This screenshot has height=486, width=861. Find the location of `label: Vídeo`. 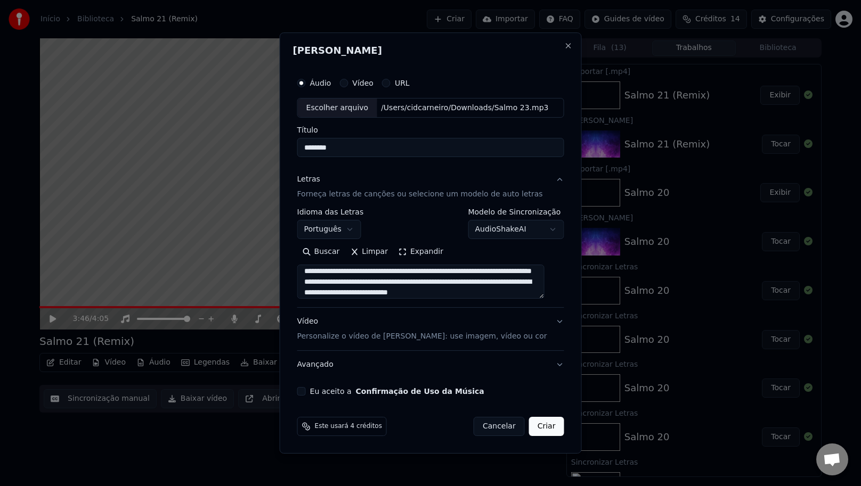

label: Vídeo is located at coordinates (363, 83).